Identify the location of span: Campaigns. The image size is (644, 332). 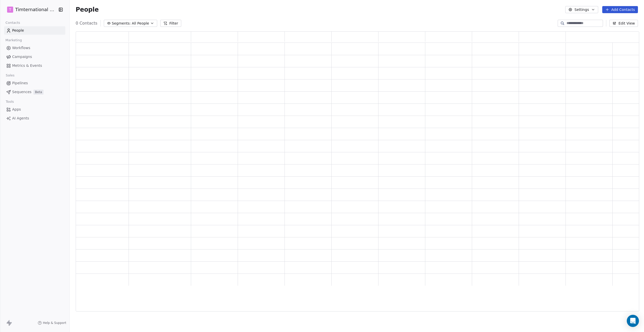
(22, 57).